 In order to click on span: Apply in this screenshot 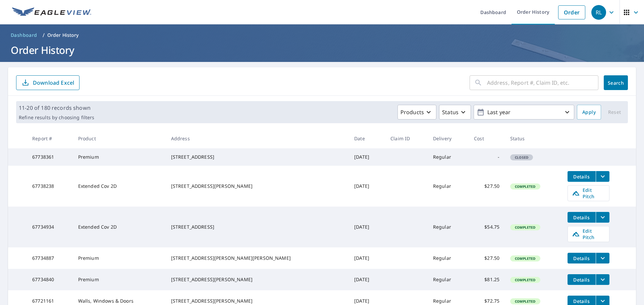, I will do `click(589, 112)`.